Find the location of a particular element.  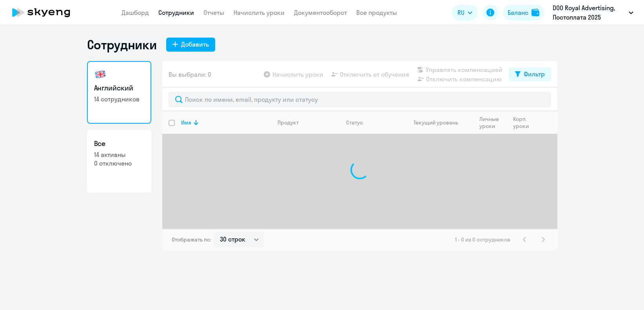

img: english is located at coordinates (101, 74).